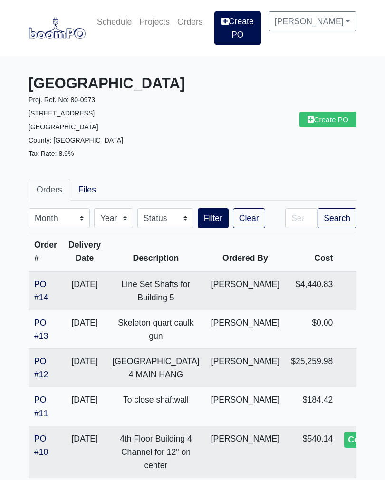 This screenshot has width=385, height=480. What do you see at coordinates (155, 406) in the screenshot?
I see `td: To close shaftwall` at bounding box center [155, 406].